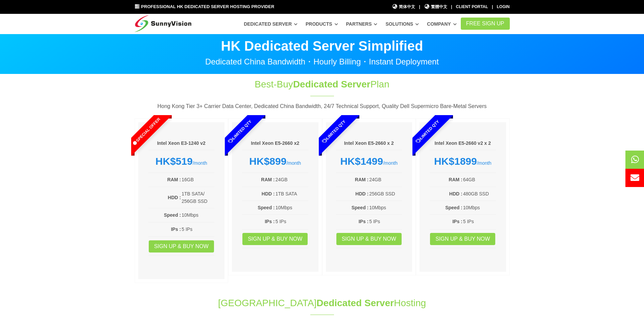 The image size is (644, 319). What do you see at coordinates (442, 24) in the screenshot?
I see `a: Company` at bounding box center [442, 24].